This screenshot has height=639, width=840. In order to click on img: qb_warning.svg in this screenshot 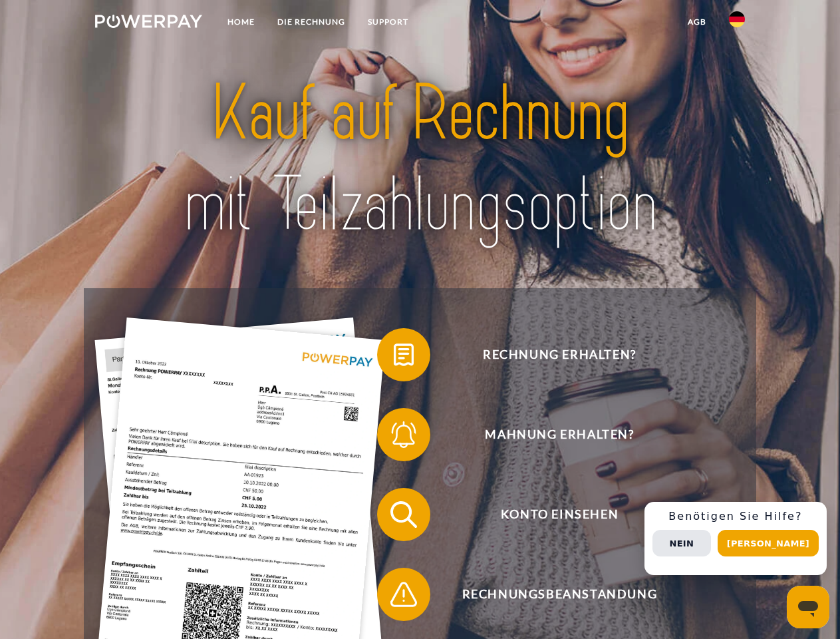, I will do `click(404, 594)`.